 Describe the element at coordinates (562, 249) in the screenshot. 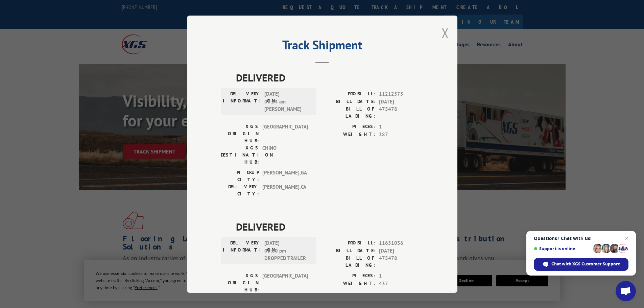

I see `span: Support is online` at that location.